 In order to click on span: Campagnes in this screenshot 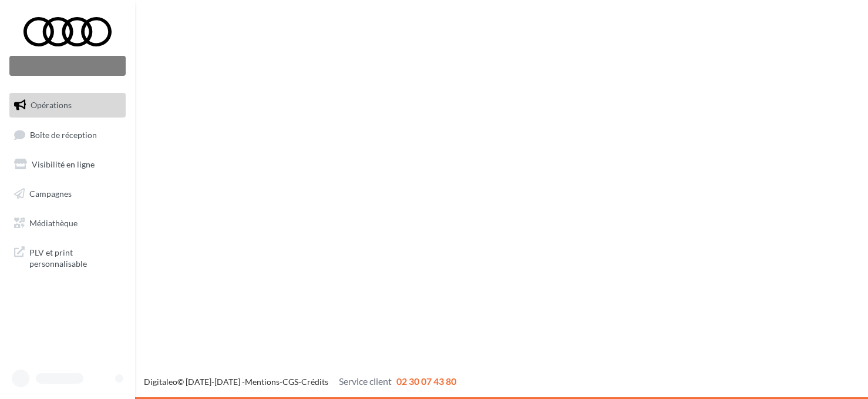, I will do `click(50, 193)`.